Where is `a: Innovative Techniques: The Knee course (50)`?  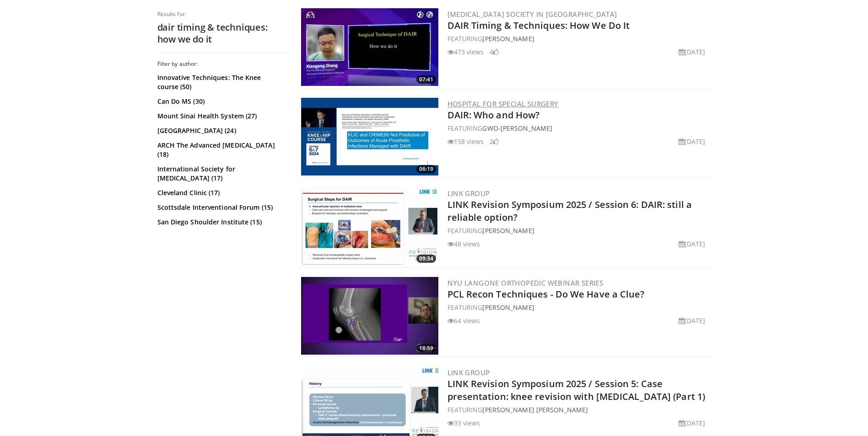
a: Innovative Techniques: The Knee course (50) is located at coordinates (220, 82).